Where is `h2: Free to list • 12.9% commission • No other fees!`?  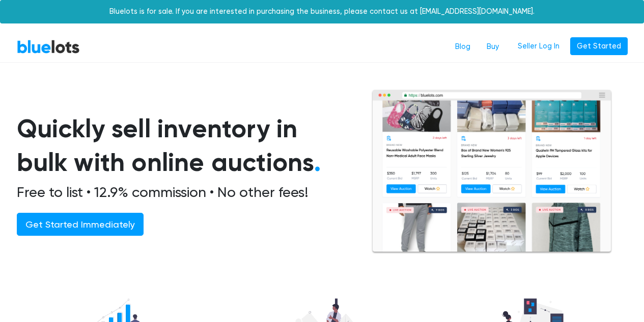
h2: Free to list • 12.9% commission • No other fees! is located at coordinates (181, 192).